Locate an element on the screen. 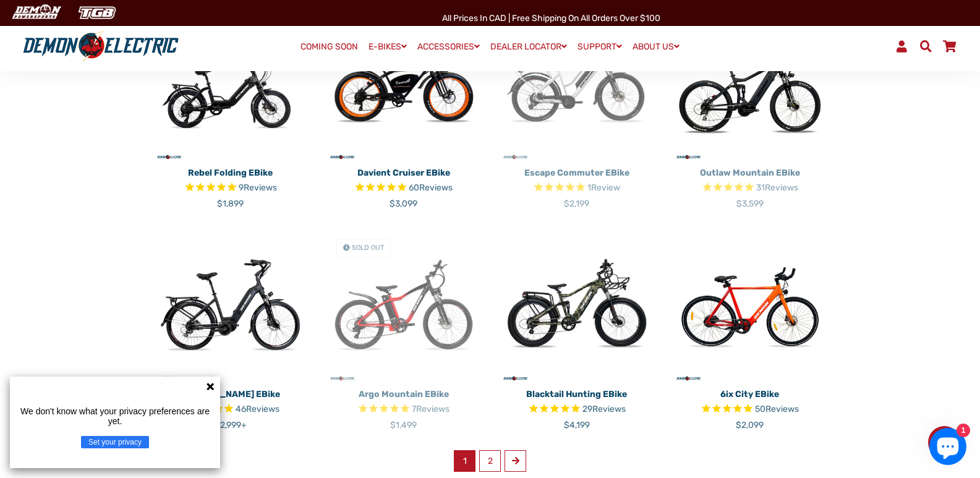 Image resolution: width=980 pixels, height=478 pixels. span: 1 reviews is located at coordinates (603, 187).